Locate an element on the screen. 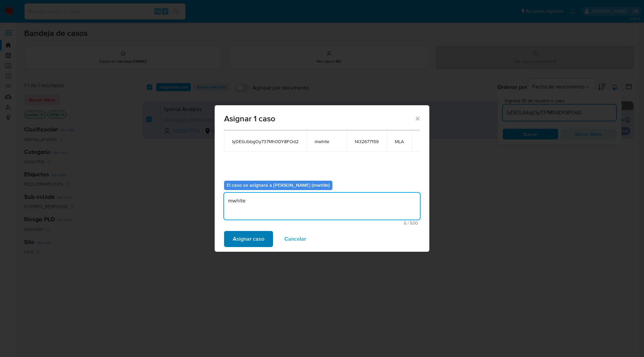 This screenshot has width=644, height=357. span: 1432677159 is located at coordinates (367, 141).